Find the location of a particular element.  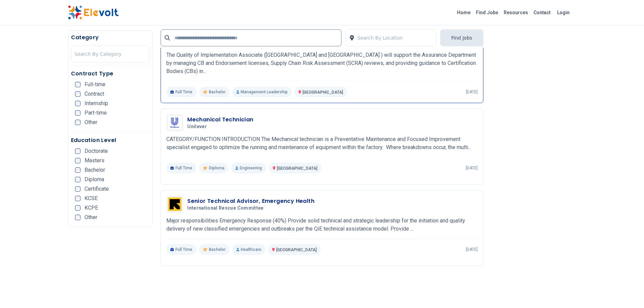

input: Certificate is located at coordinates (78, 189).